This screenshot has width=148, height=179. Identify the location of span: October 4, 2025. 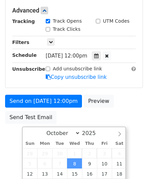
(119, 153).